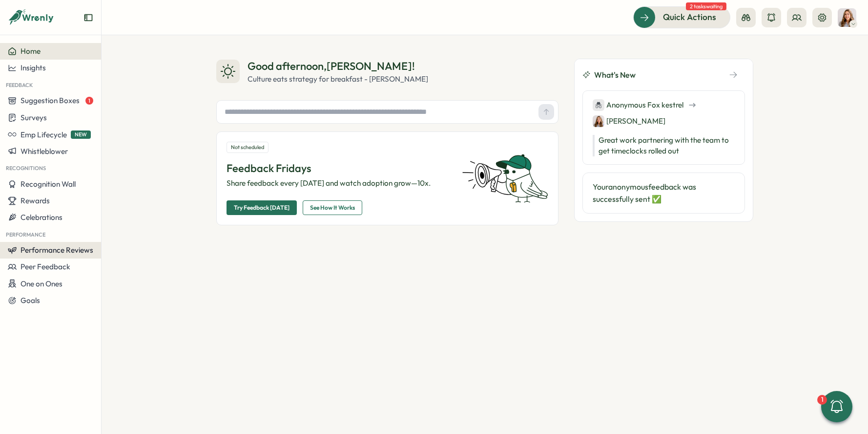 This screenshot has width=868, height=434. I want to click on p: Your anonymous feedback was successfully sent ✅, so click(664, 193).